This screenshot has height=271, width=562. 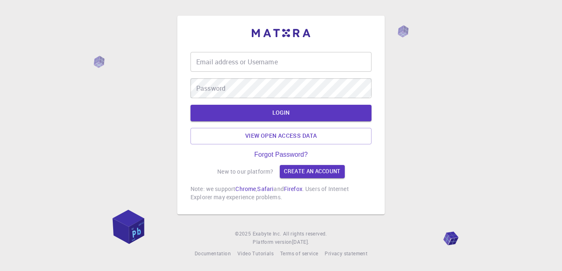 I want to click on p: Note: we support , and . Users of Internet Explorer may experience problems., so click(x=281, y=193).